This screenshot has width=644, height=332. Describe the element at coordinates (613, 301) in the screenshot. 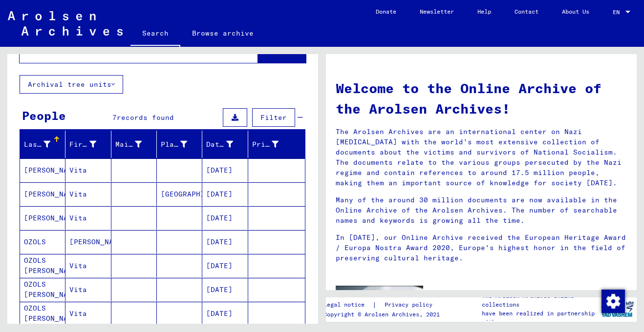

I see `img: Change consent` at that location.